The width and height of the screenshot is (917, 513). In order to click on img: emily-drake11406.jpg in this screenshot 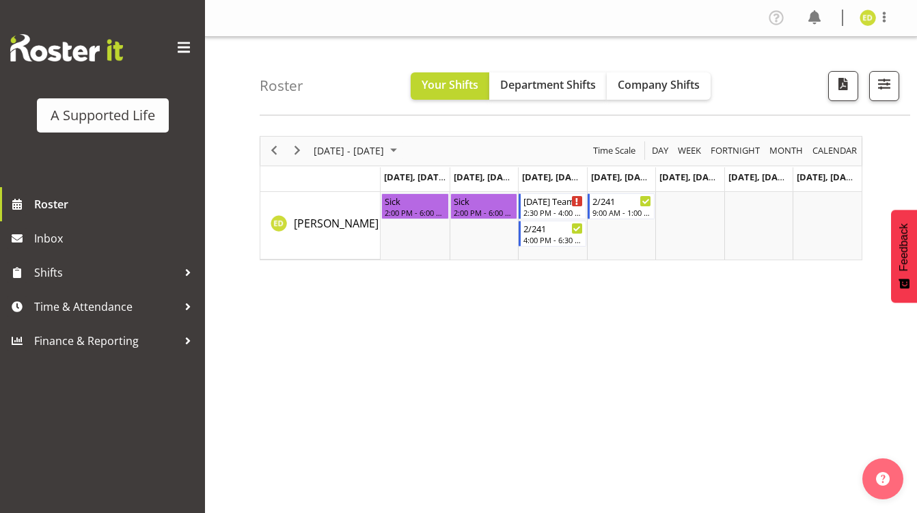, I will do `click(868, 18)`.